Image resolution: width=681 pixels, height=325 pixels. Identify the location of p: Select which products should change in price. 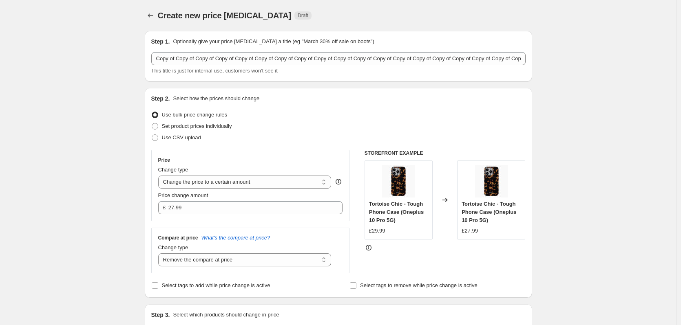
(226, 315).